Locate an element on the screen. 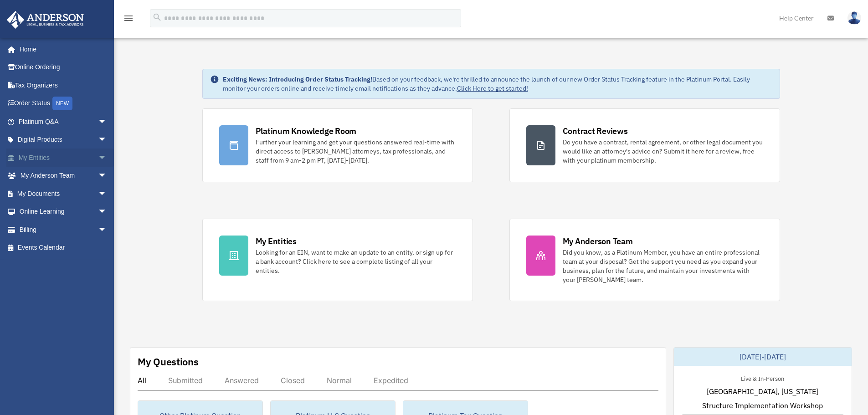  a: Contract Reviews Do you have a contract, rental agreement, or other legal document you would like... is located at coordinates (644, 145).